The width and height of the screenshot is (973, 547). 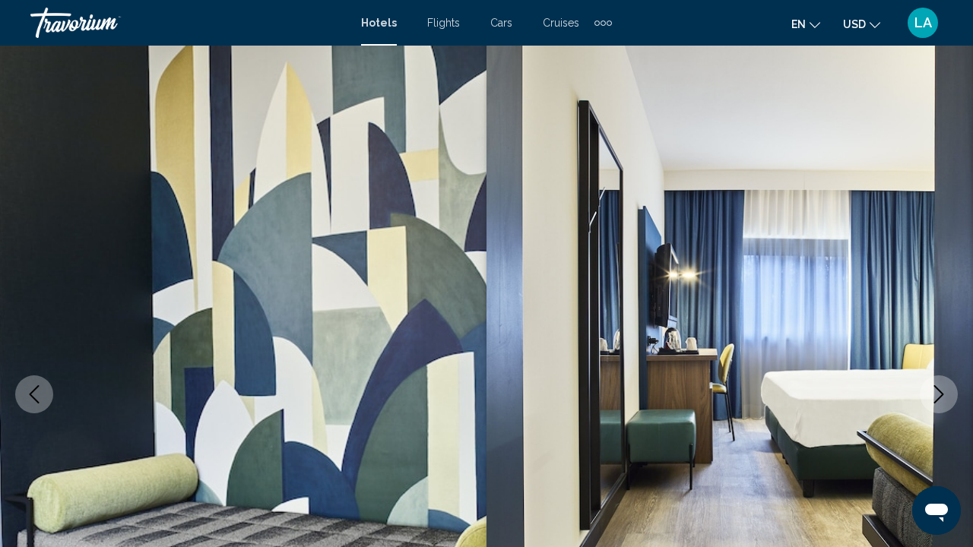 I want to click on a: Cruises, so click(x=561, y=23).